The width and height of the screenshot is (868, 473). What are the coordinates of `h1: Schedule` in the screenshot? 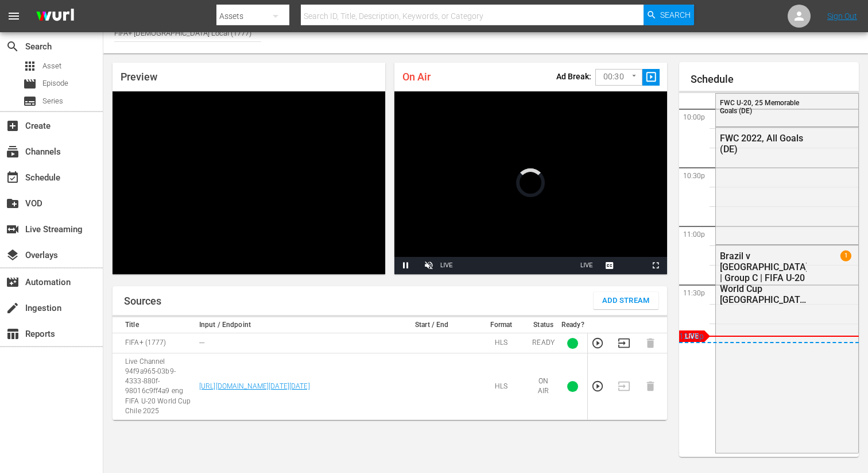 It's located at (775, 79).